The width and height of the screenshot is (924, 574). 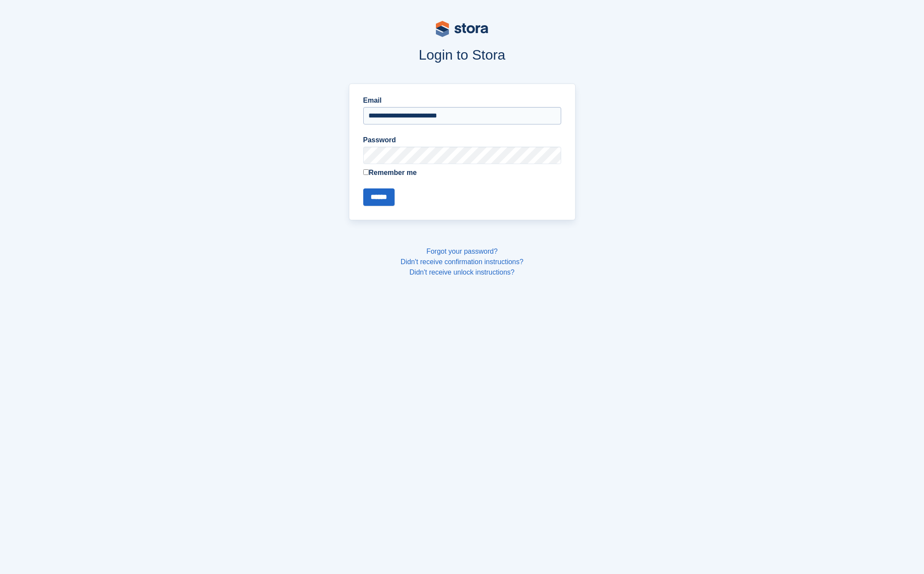 What do you see at coordinates (366, 172) in the screenshot?
I see `input: Remember me` at bounding box center [366, 172].